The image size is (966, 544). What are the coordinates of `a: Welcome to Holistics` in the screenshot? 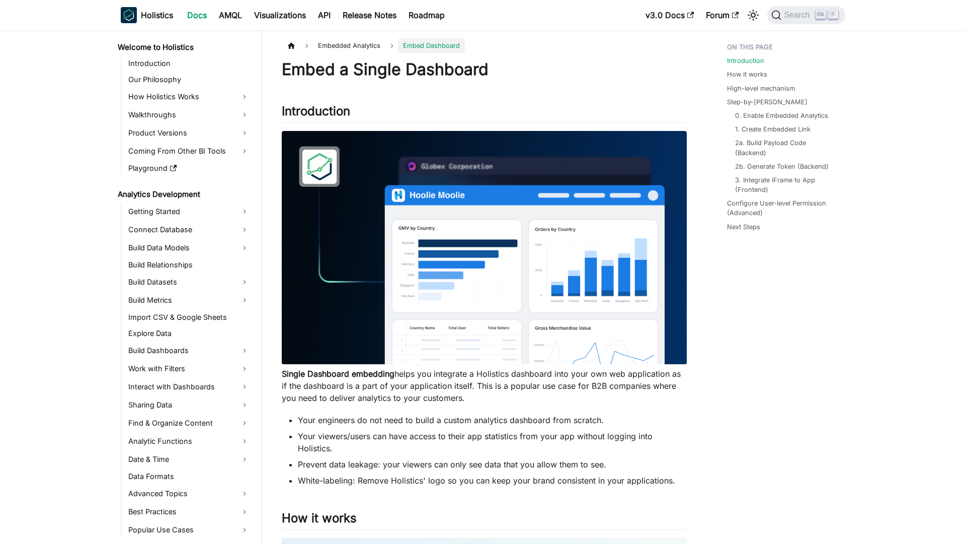 It's located at (184, 47).